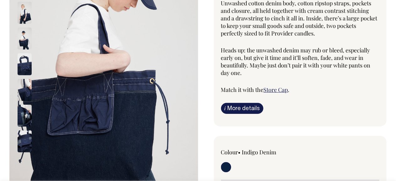 The height and width of the screenshot is (181, 396). I want to click on a: Store Cap, so click(276, 90).